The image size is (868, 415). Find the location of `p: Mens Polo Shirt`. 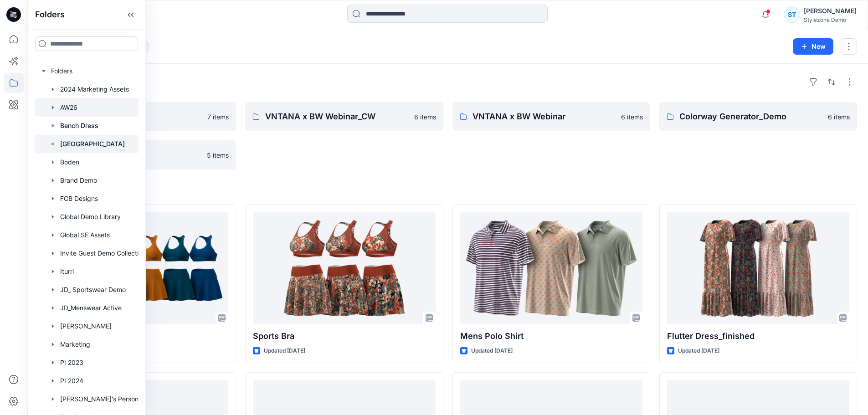

p: Mens Polo Shirt is located at coordinates (552, 336).